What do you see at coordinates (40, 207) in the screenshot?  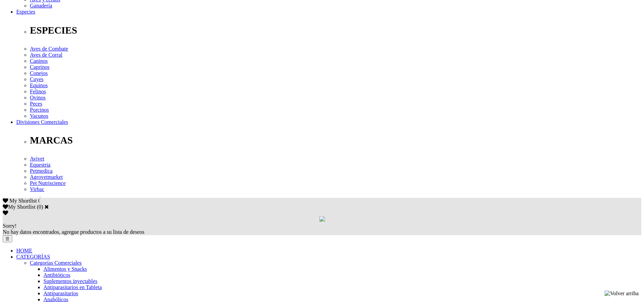 I see `label: 0` at bounding box center [40, 207].